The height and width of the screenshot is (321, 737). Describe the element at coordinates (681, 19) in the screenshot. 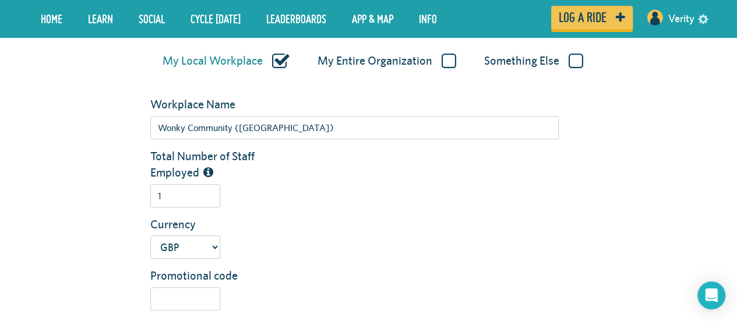

I see `a: Verity` at that location.